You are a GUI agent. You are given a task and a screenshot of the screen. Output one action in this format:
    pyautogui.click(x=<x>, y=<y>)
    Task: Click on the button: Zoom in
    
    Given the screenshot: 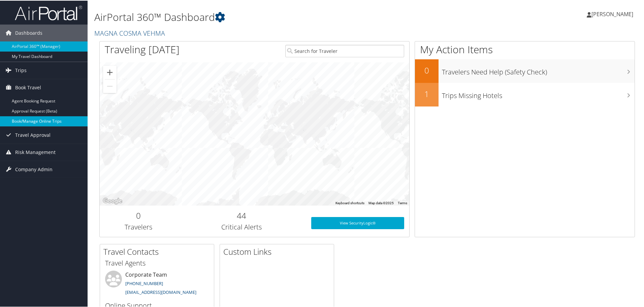 What is the action you would take?
    pyautogui.click(x=110, y=72)
    